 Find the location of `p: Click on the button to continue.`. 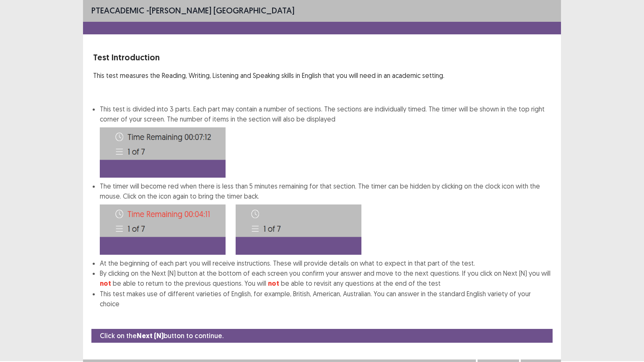

p: Click on the button to continue. is located at coordinates (161, 336).